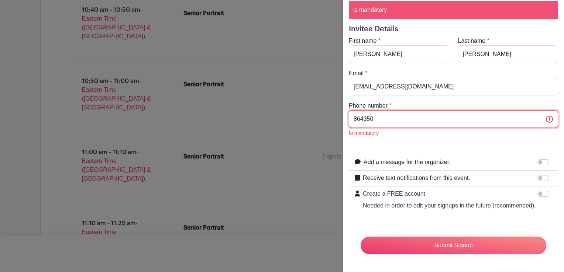 This screenshot has height=272, width=564. I want to click on p: Create a FREE account., so click(449, 194).